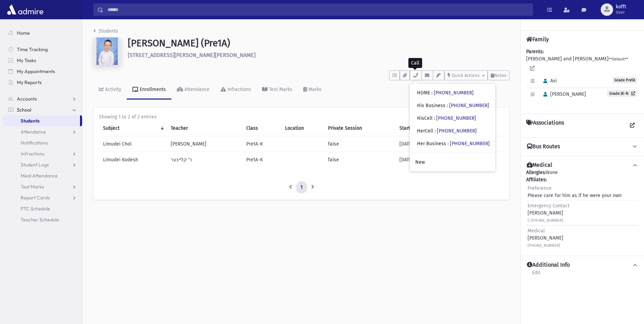 Image resolution: width=644 pixels, height=324 pixels. Describe the element at coordinates (312, 90) in the screenshot. I see `a: Marks` at that location.